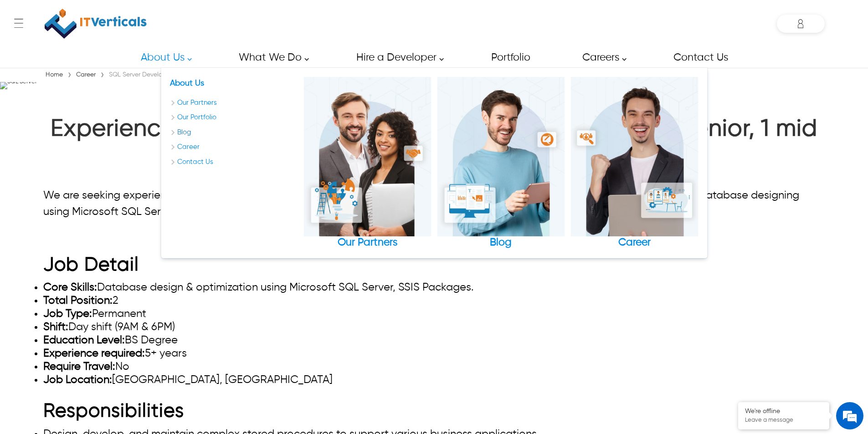 The height and width of the screenshot is (434, 868). I want to click on p: We are seeking experienced SQL Servers Developer (multiple roles : One senior and one mid experie..., so click(434, 204).